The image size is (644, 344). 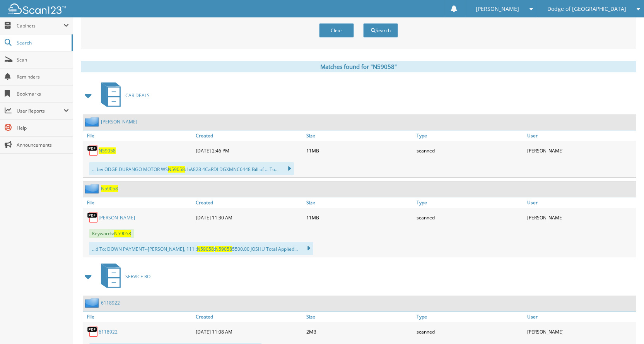 I want to click on span: SERVICE RO, so click(x=138, y=276).